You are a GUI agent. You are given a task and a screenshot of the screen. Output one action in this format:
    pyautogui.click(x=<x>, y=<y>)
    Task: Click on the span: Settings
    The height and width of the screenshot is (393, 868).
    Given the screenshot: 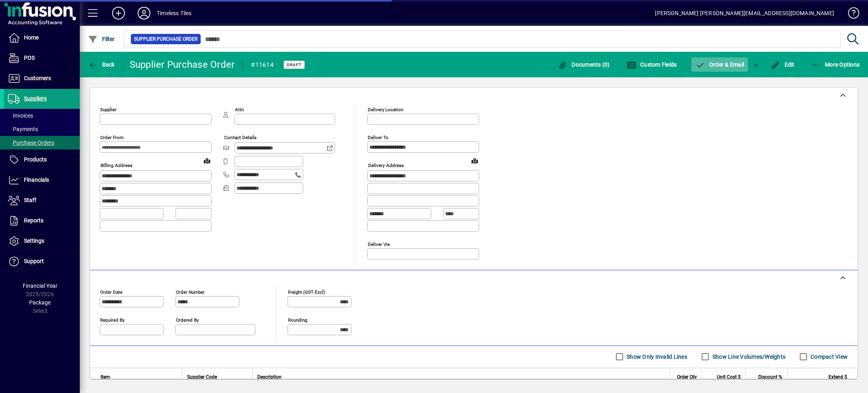 What is the action you would take?
    pyautogui.click(x=34, y=241)
    